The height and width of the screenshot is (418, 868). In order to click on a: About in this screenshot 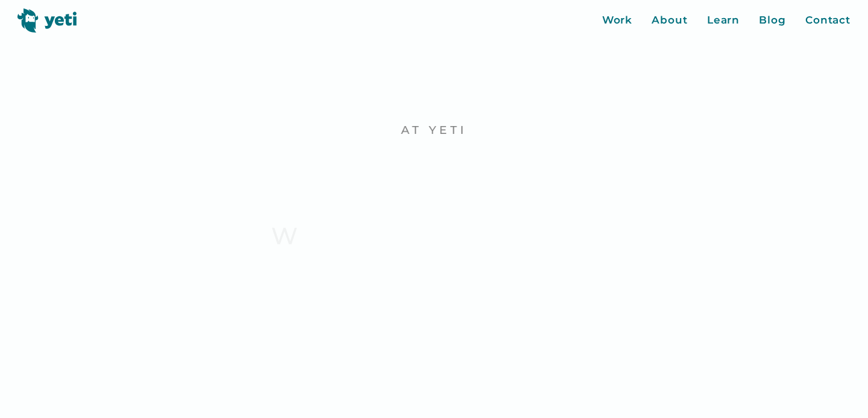, I will do `click(669, 21)`.